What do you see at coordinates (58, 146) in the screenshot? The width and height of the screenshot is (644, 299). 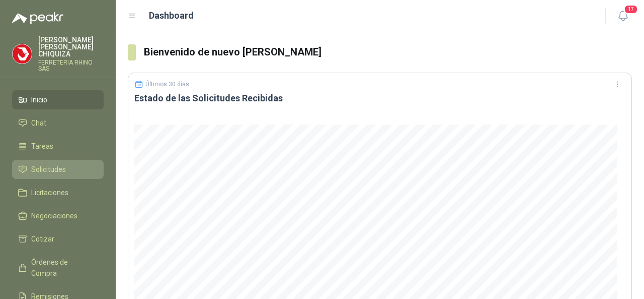 I see `a: Tareas` at bounding box center [58, 146].